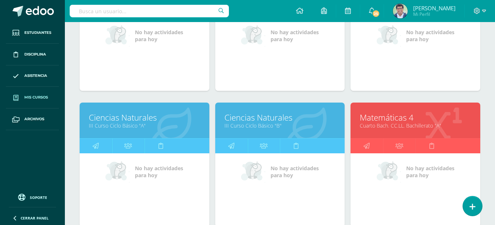 The width and height of the screenshot is (495, 225). I want to click on span: Disciplina, so click(35, 55).